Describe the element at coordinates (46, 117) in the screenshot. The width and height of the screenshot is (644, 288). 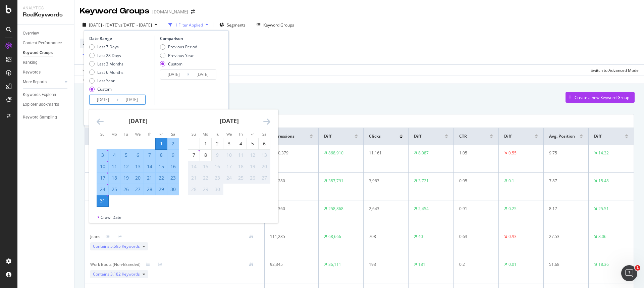
I see `a: Keyword Sampling` at that location.